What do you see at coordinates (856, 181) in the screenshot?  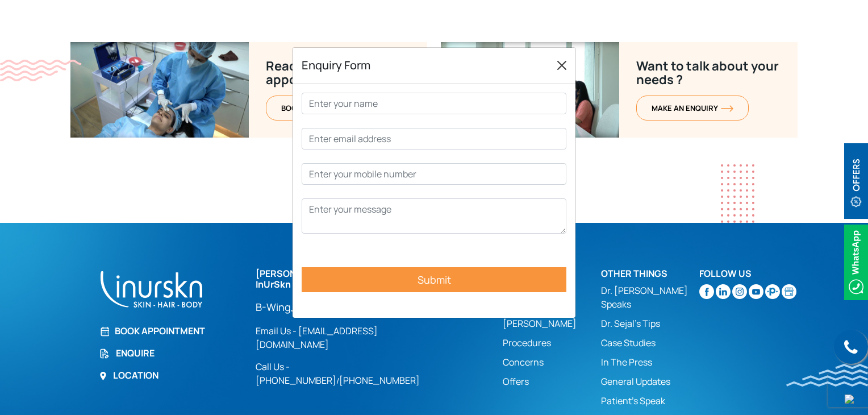 I see `img: offerBt` at bounding box center [856, 181].